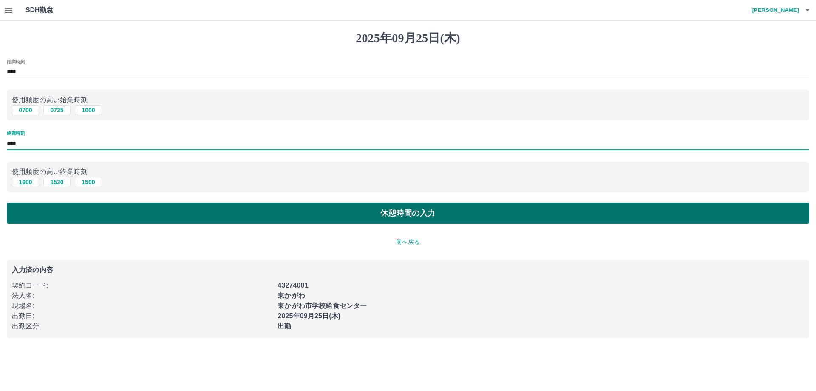  Describe the element at coordinates (322, 305) in the screenshot. I see `b: 東かがわ市学校給食センター` at that location.